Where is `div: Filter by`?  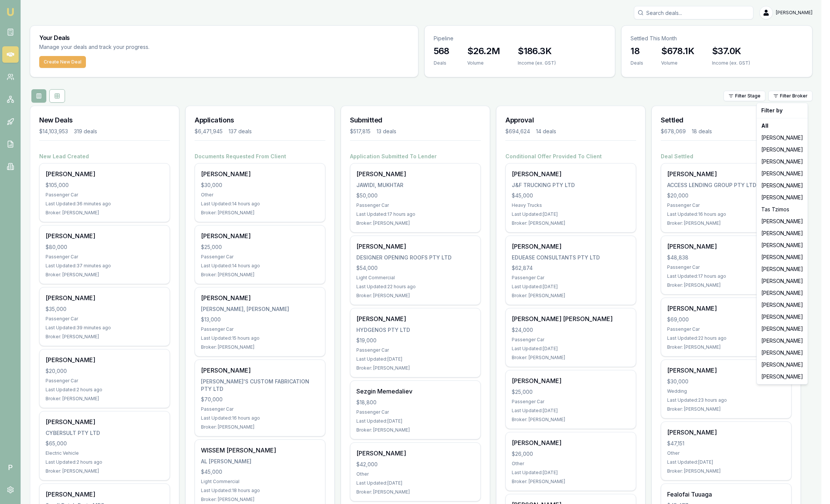
div: Filter by is located at coordinates (782, 110).